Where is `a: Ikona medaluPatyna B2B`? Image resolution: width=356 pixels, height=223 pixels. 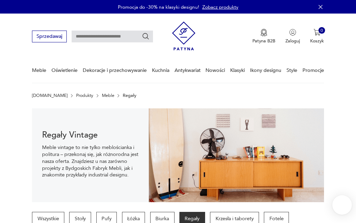 a: Ikona medaluPatyna B2B is located at coordinates (264, 37).